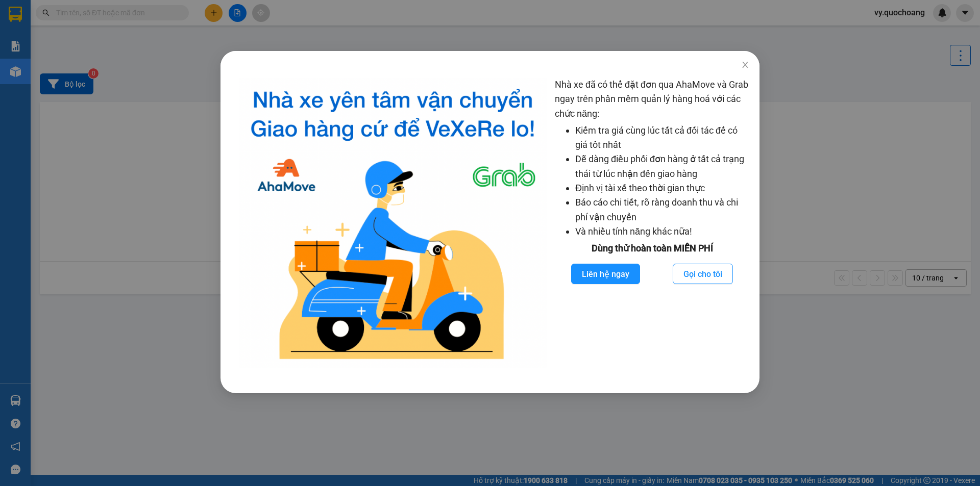 The image size is (980, 486). Describe the element at coordinates (662, 210) in the screenshot. I see `li: Báo cáo chi tiết, rõ ràng doanh thu và chi phí vận chuyển` at that location.